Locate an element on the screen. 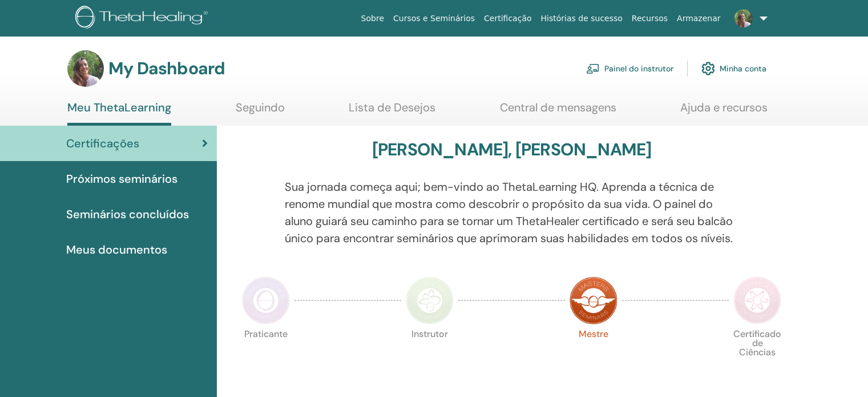 The image size is (868, 397). a: Cursos e Seminários is located at coordinates (434, 19).